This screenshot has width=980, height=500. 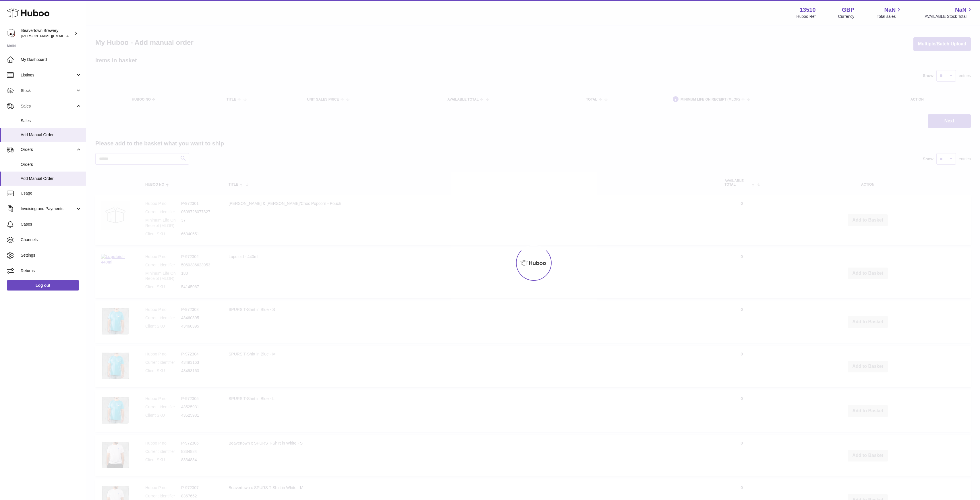 I want to click on a: NaN AVAILABLE Stock Total, so click(x=949, y=12).